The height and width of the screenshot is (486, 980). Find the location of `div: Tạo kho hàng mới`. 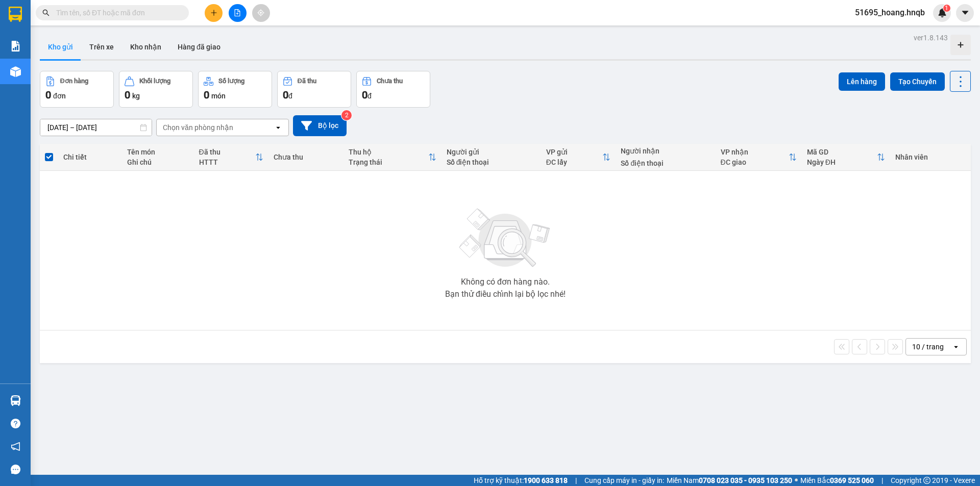

div: Tạo kho hàng mới is located at coordinates (961, 45).